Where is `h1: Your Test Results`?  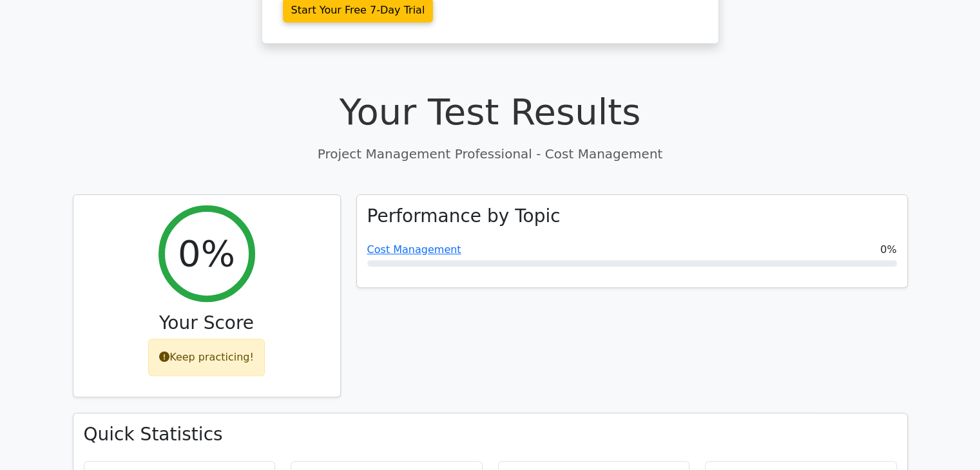 h1: Your Test Results is located at coordinates (490, 111).